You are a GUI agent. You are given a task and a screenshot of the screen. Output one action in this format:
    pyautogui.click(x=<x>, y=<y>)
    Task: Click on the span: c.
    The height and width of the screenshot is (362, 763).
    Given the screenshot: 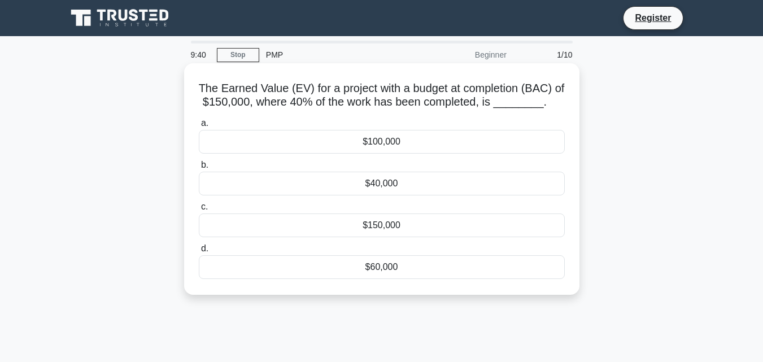 What is the action you would take?
    pyautogui.click(x=204, y=206)
    